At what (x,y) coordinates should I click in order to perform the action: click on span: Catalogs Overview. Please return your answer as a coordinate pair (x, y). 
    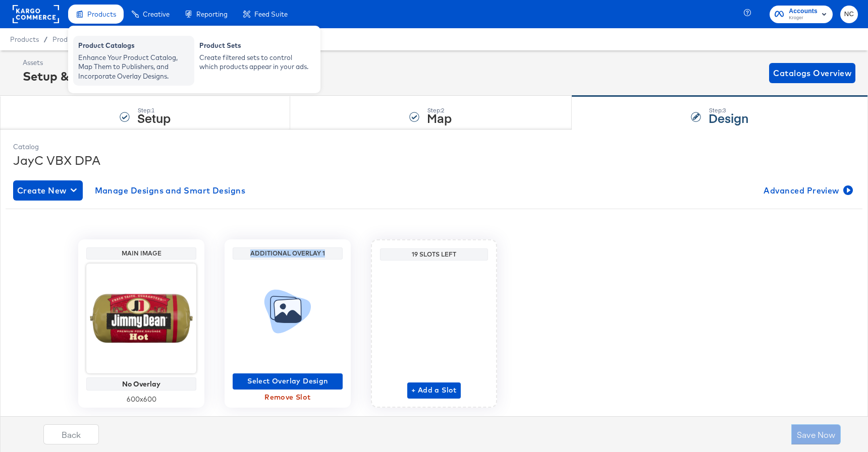
    Looking at the image, I should click on (812, 73).